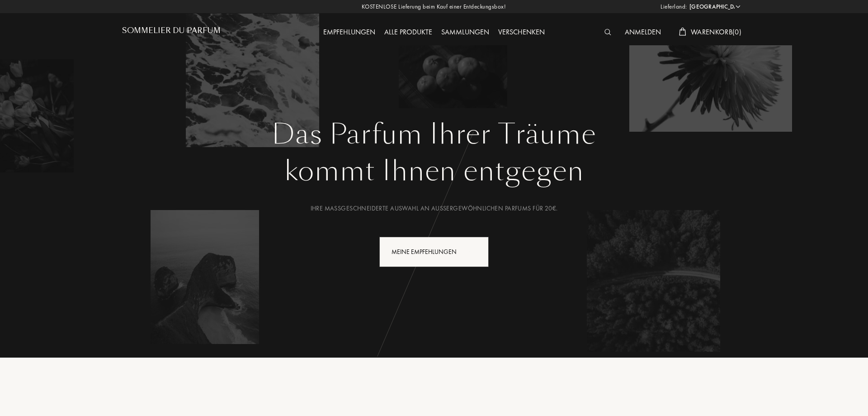 The width and height of the screenshot is (868, 416). Describe the element at coordinates (683, 32) in the screenshot. I see `img: cart_white.svg` at that location.